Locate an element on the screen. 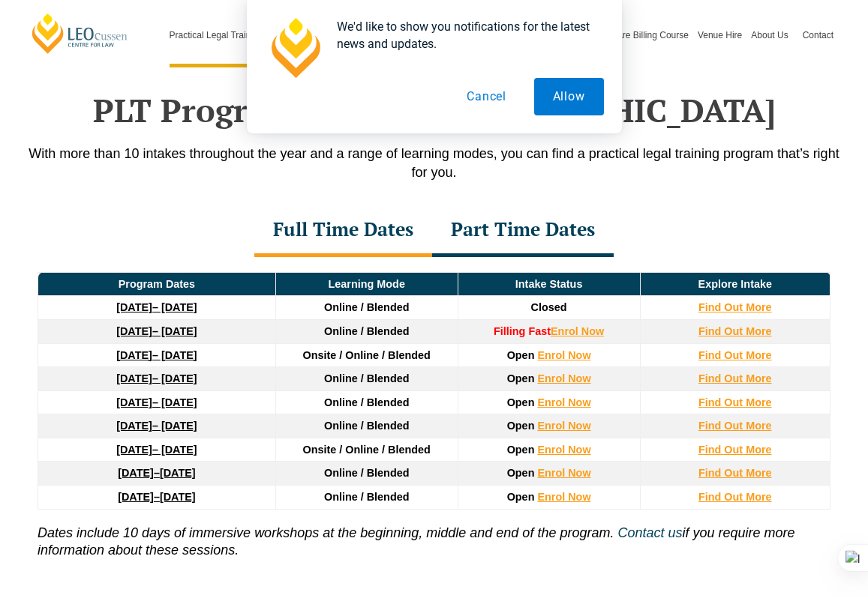 This screenshot has width=868, height=598. div: Part Time Dates is located at coordinates (523, 231).